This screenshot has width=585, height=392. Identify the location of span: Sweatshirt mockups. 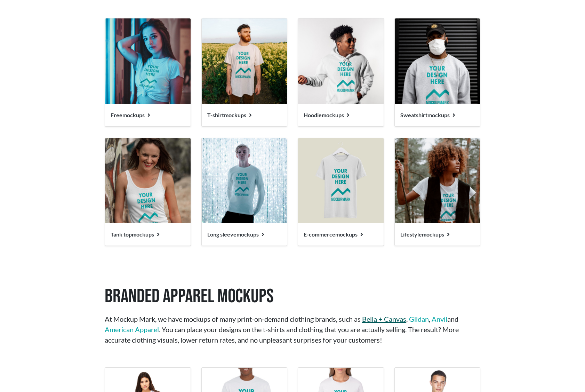
(425, 115).